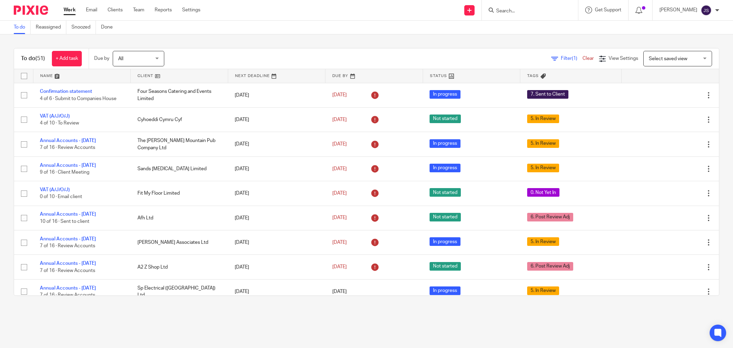 The image size is (733, 348). I want to click on span: All, so click(121, 59).